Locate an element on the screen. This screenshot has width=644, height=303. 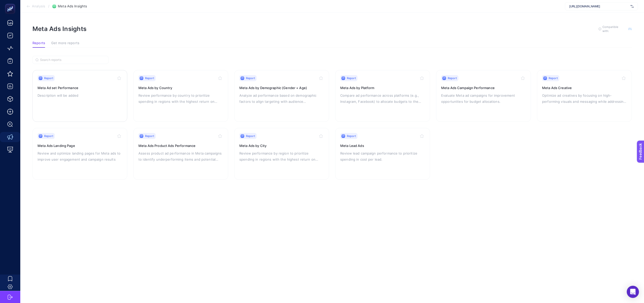
p: Review performance by country to prioritize spending in regions with the highest return on invest... is located at coordinates (181, 99).